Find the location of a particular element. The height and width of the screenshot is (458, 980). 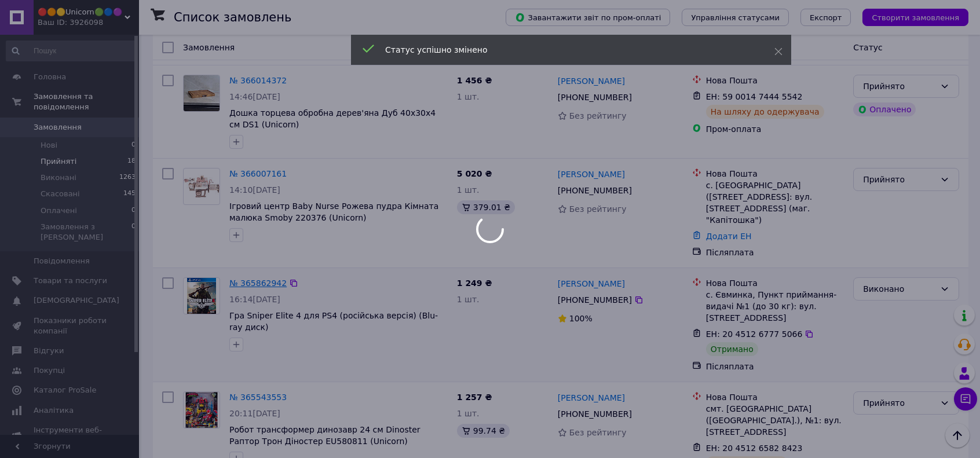

a: Дошка торцева обробна дерев'яна Дуб 40х30х4 см DS1 (Unicorn) is located at coordinates (333, 119).